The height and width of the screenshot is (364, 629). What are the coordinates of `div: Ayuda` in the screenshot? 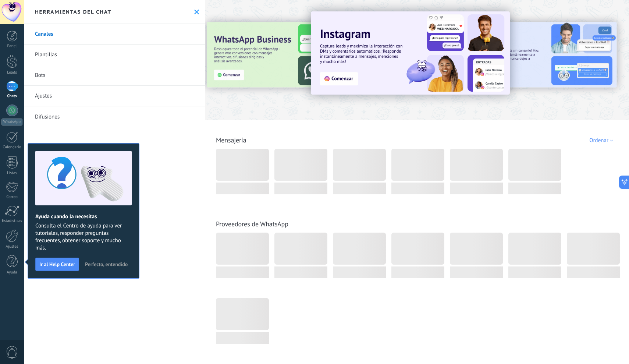 It's located at (12, 272).